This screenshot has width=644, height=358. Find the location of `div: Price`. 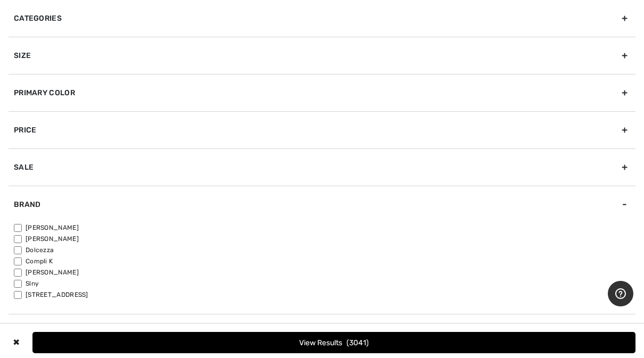

div: Price is located at coordinates (322, 130).